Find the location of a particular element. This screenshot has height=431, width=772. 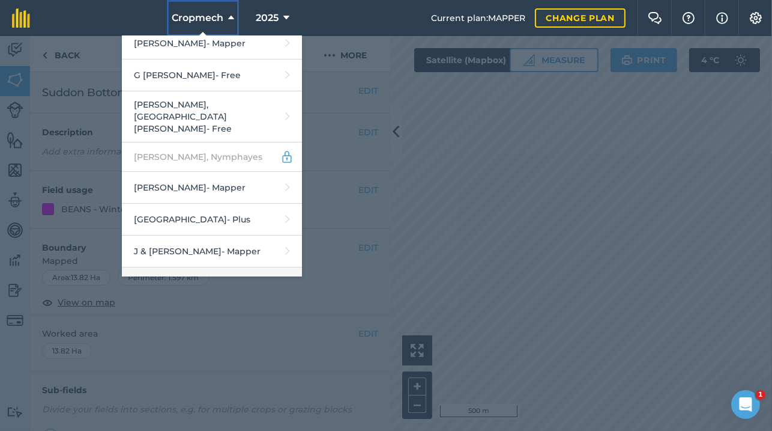

span: 2025 is located at coordinates (267, 18).